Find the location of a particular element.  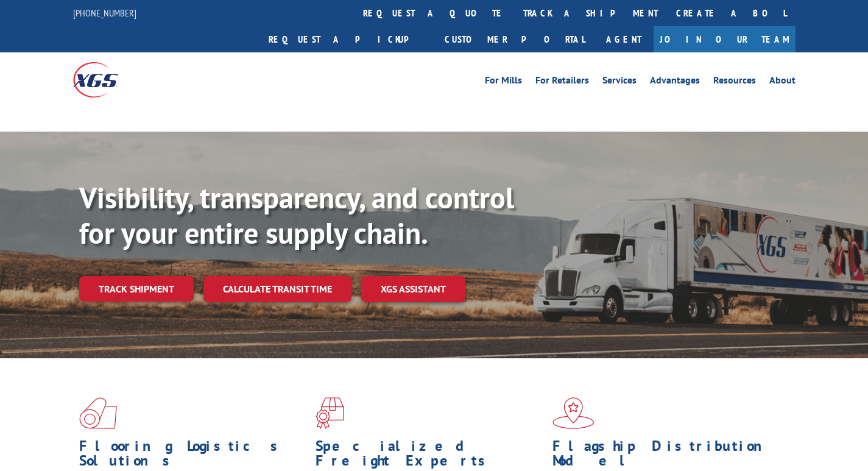

img: xgs-icon-focused-on-flooring-red is located at coordinates (329, 413).